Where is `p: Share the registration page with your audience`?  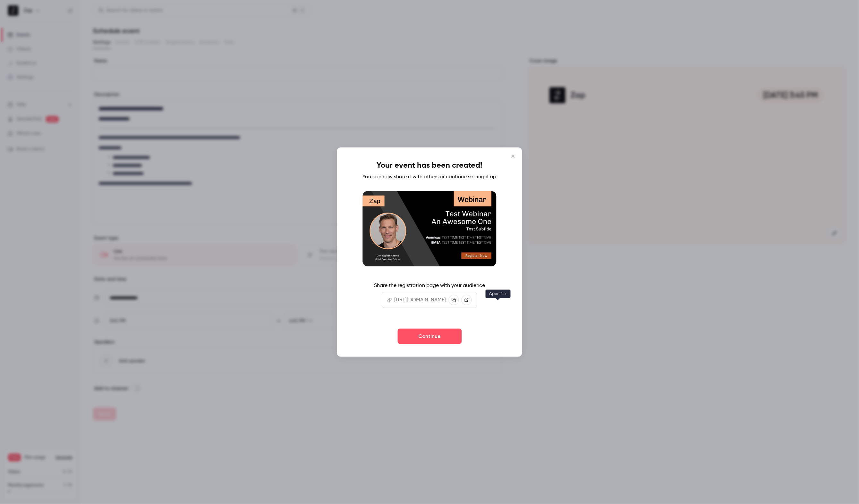 p: Share the registration page with your audience is located at coordinates (430, 286).